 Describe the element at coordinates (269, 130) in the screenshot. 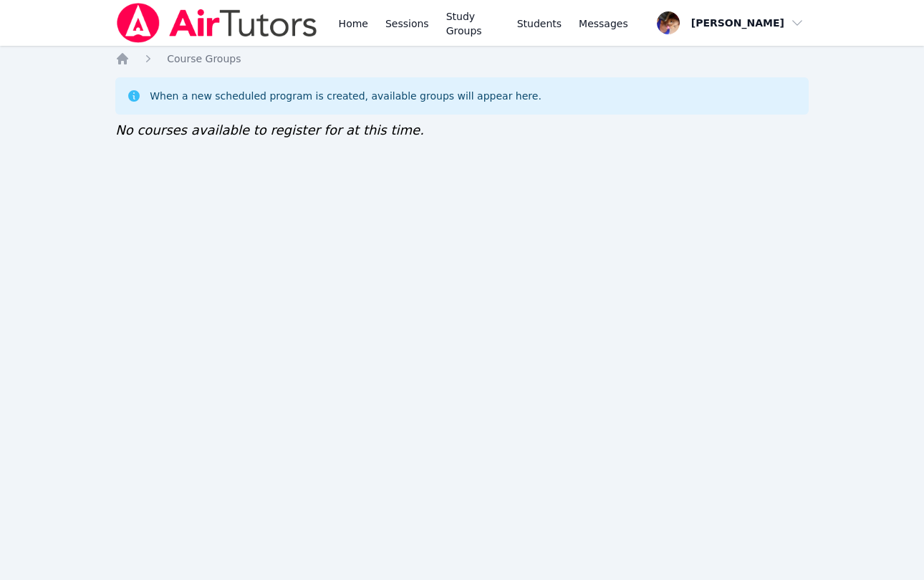

I see `span: No courses available to register for at this time.` at that location.